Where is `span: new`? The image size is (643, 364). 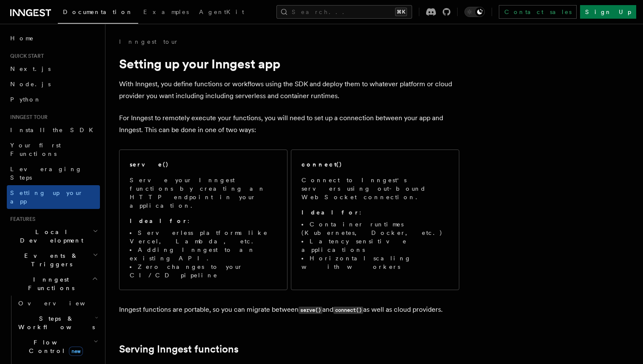
span: new is located at coordinates (76, 351).